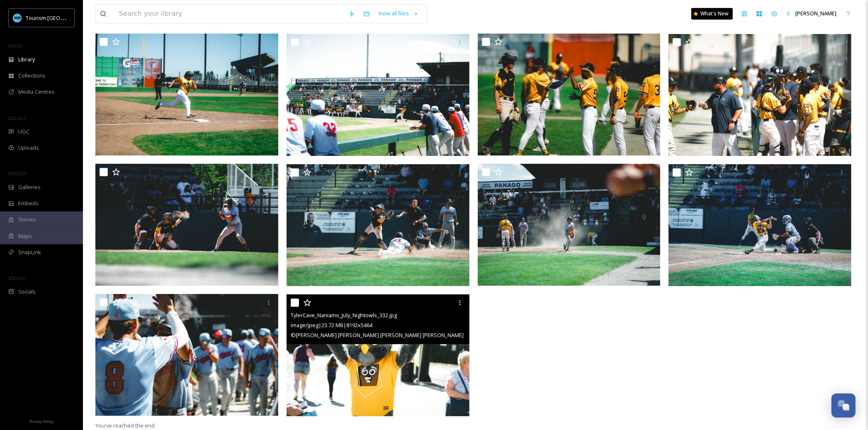  What do you see at coordinates (28, 203) in the screenshot?
I see `span: Embeds` at bounding box center [28, 203].